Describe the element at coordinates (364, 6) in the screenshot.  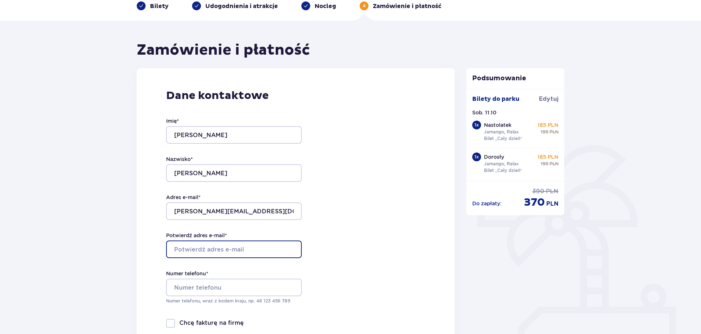
I see `p: 4` at that location.